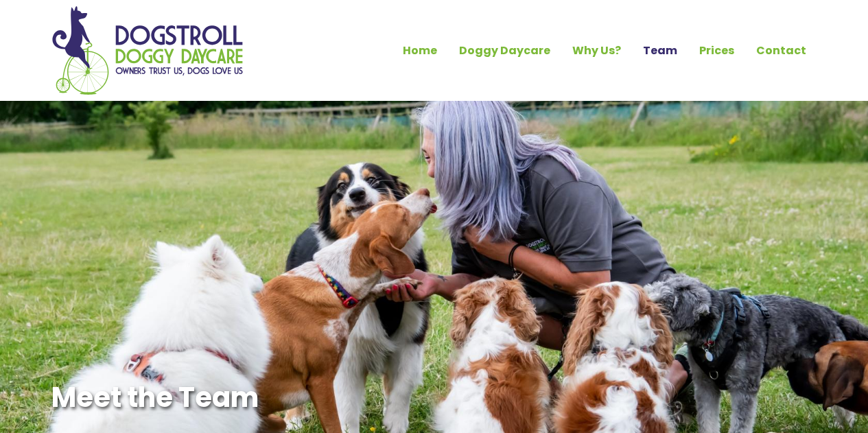 The height and width of the screenshot is (433, 868). I want to click on a: Why Us?, so click(596, 51).